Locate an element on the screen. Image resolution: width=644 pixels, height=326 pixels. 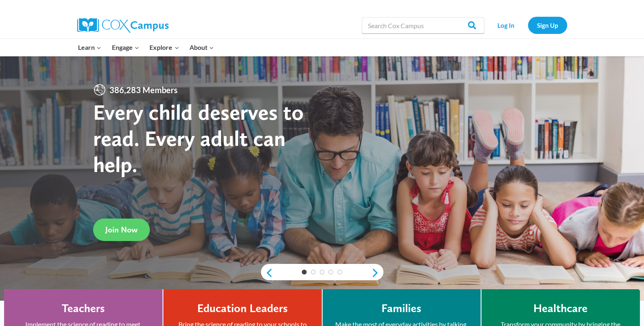
span: 386,283 Members is located at coordinates (143, 90).